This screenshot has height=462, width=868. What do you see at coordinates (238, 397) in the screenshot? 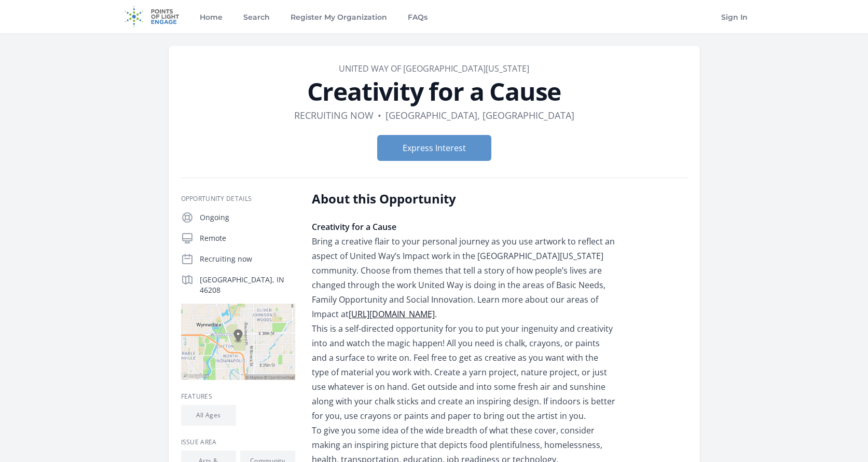
I see `h3: Features` at bounding box center [238, 397].